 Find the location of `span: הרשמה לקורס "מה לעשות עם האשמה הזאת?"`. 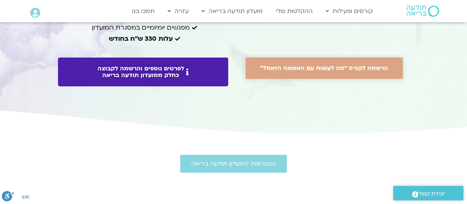

span: הרשמה לקורס "מה לעשות עם האשמה הזאת?" is located at coordinates (324, 68).